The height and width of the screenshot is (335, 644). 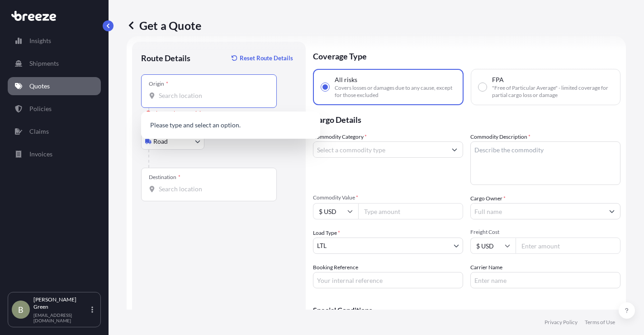 I want to click on input: Enter amount, so click(x=568, y=245).